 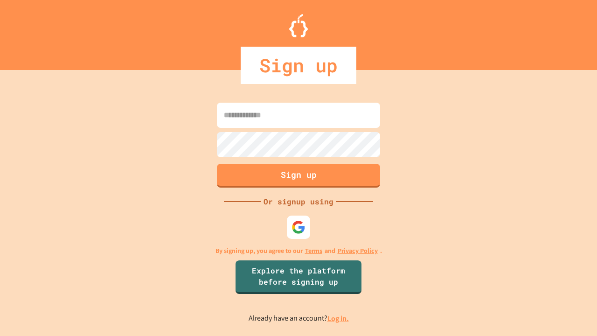 What do you see at coordinates (298, 26) in the screenshot?
I see `img: Logo.svg` at bounding box center [298, 26].